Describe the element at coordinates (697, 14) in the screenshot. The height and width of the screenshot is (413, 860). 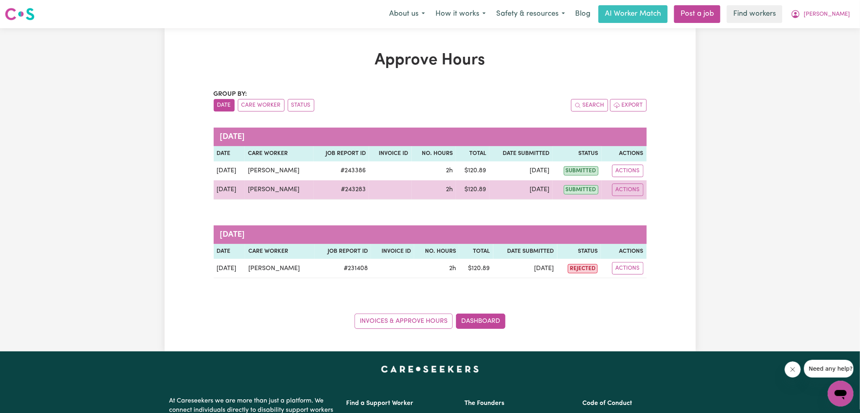
I see `a: Post a job` at that location.